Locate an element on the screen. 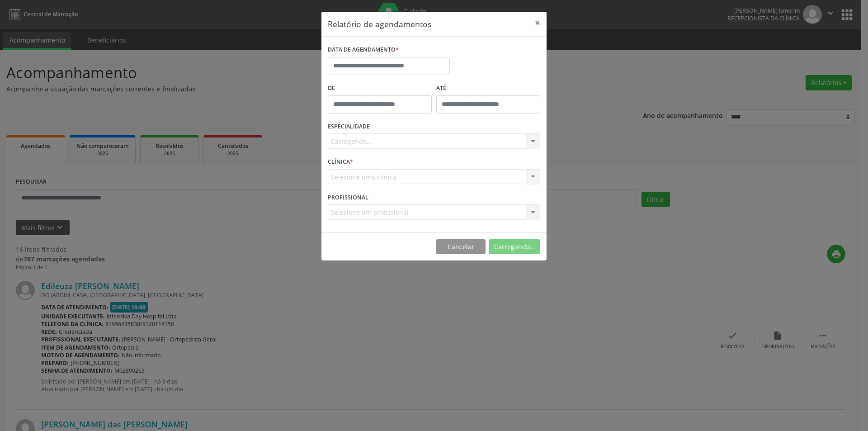  label: DATA DE AGENDAMENTO is located at coordinates (363, 50).